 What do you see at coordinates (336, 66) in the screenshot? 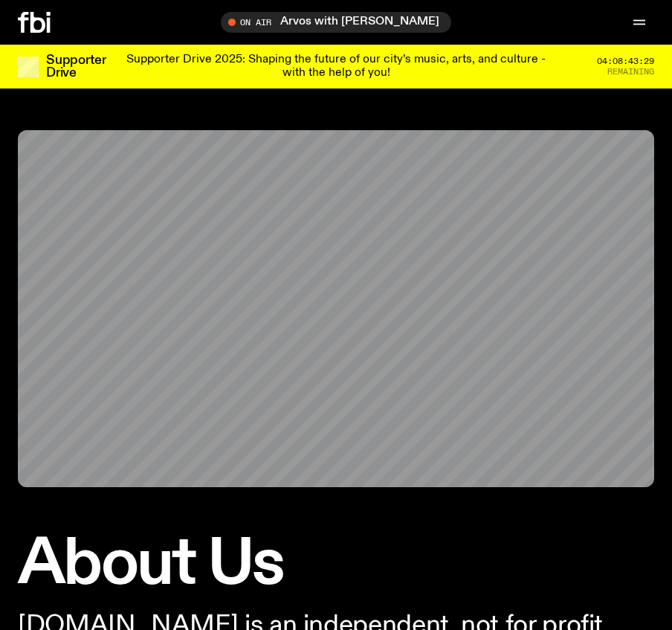
I see `p: Supporter Drive 2025: Shaping the future of our city’s music, arts, and culture - with the help o...` at bounding box center [336, 66].